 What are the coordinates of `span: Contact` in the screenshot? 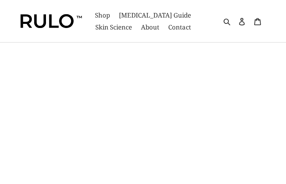 It's located at (179, 27).